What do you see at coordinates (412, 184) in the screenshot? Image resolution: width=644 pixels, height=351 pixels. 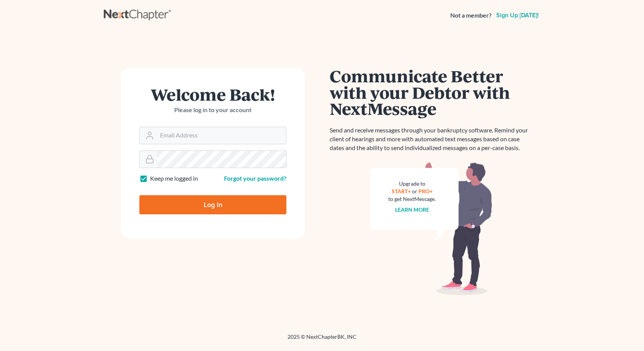 I see `div: Upgrade to` at bounding box center [412, 184].